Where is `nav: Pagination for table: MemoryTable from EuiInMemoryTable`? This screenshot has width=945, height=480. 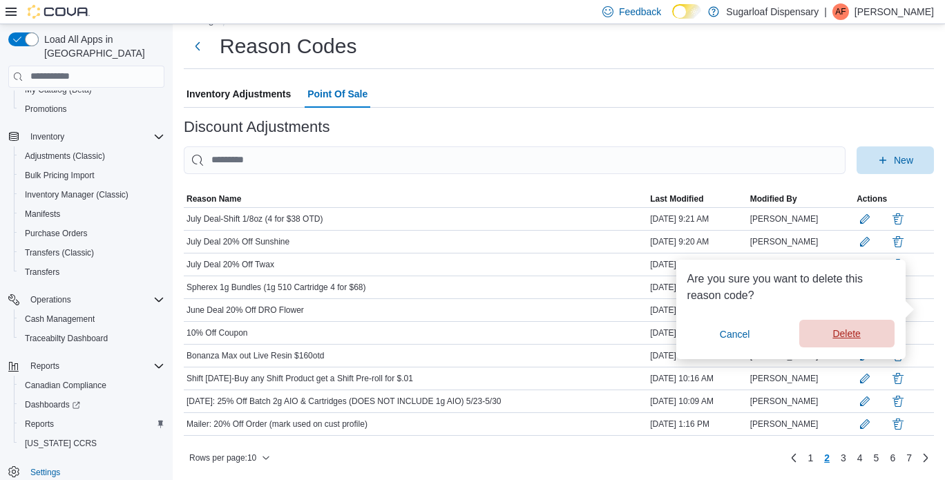
nav: Pagination for table: MemoryTable from EuiInMemoryTable is located at coordinates (859, 458).